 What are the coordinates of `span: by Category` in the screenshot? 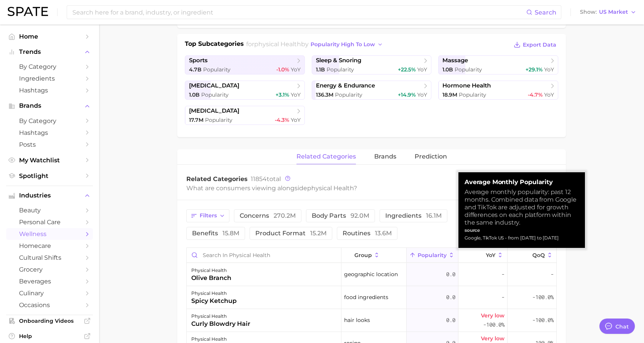 It's located at (50, 66).